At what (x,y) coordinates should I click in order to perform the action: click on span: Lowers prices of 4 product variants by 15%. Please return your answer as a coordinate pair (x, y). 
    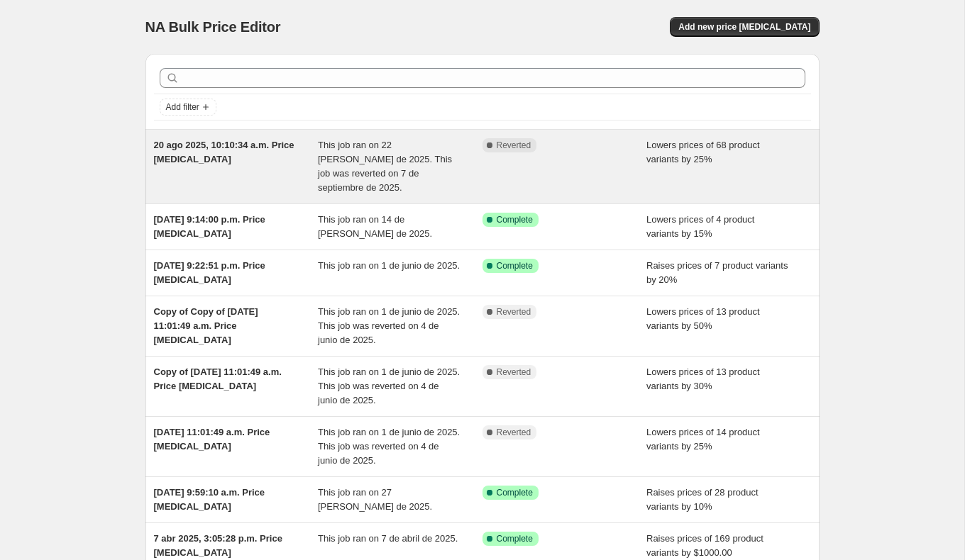
    Looking at the image, I should click on (700, 226).